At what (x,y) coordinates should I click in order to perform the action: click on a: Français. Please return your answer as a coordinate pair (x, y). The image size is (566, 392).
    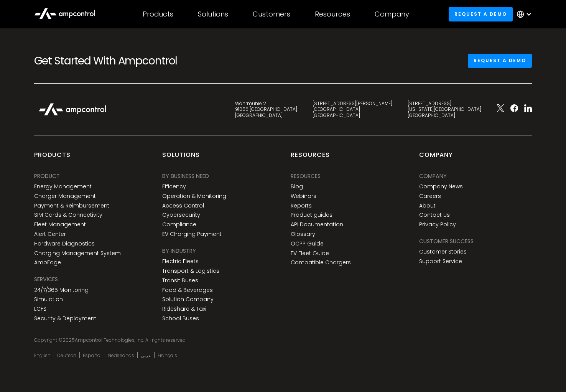
    Looking at the image, I should click on (167, 356).